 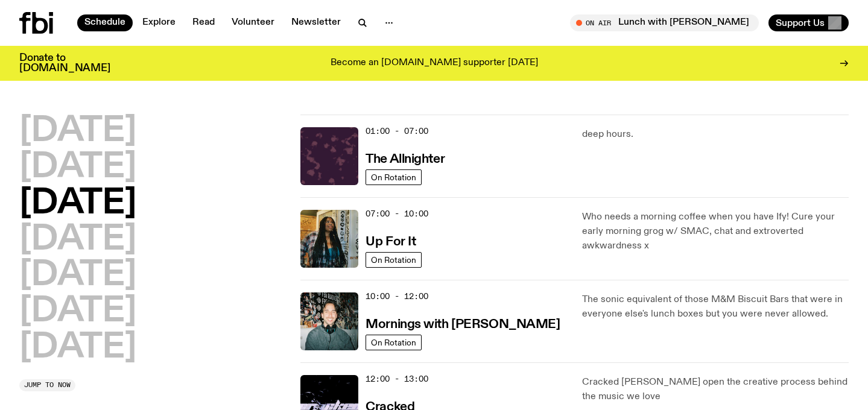 What do you see at coordinates (329, 239) in the screenshot?
I see `img: Ify - a Brown Skin girl with black braided twists, looking up to the side with her tongue stickin...` at bounding box center [329, 239].